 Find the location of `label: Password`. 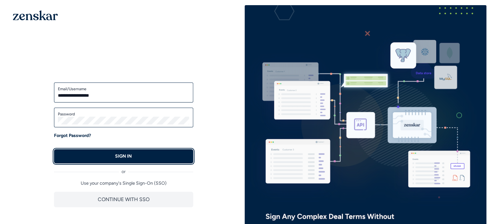

label: Password is located at coordinates (124, 114).